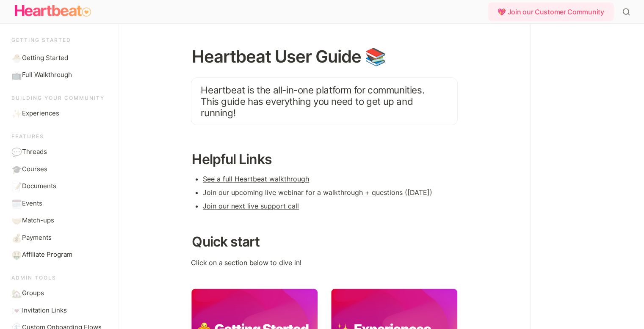 This screenshot has width=644, height=329. I want to click on span: Full Walkthrough, so click(47, 75).